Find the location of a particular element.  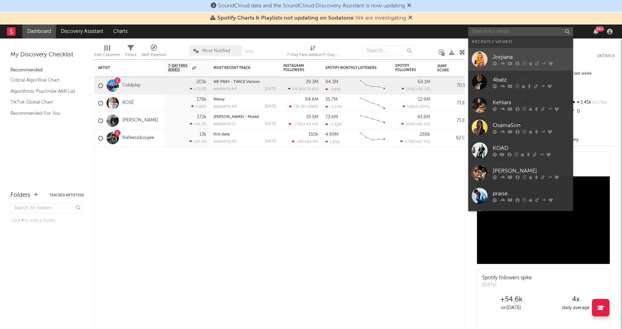

div: -1.32M is located at coordinates (334, 124).